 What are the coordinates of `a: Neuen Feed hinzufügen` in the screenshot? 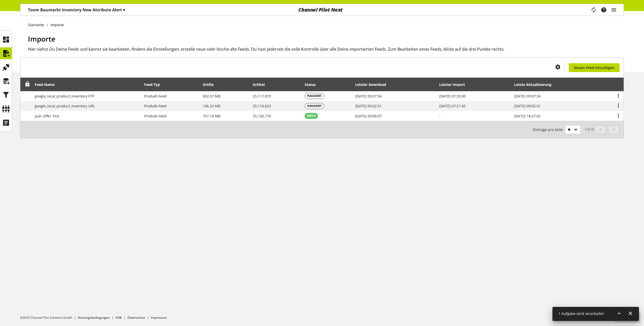 It's located at (594, 68).